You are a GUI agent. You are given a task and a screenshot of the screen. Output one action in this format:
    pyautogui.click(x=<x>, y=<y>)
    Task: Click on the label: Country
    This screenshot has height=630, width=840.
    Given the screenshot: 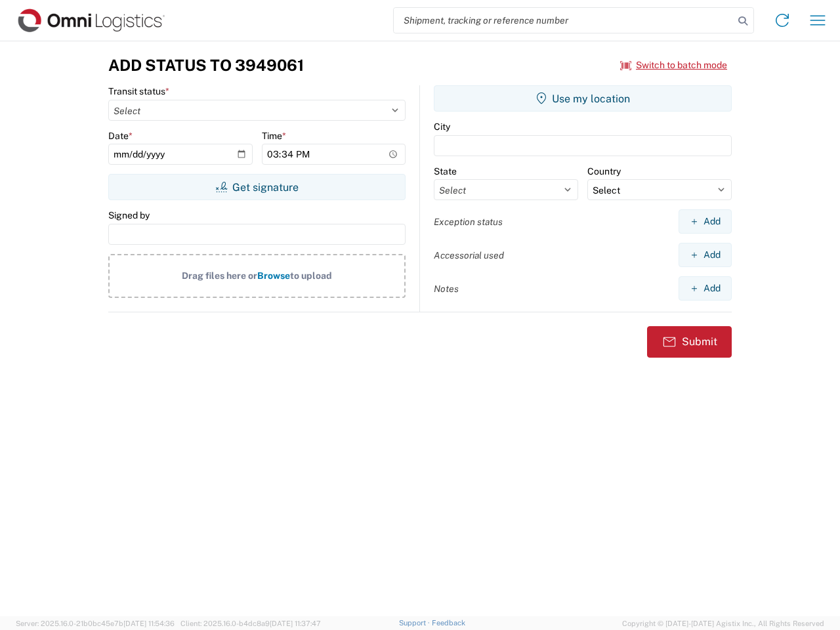 What is the action you would take?
    pyautogui.click(x=604, y=171)
    